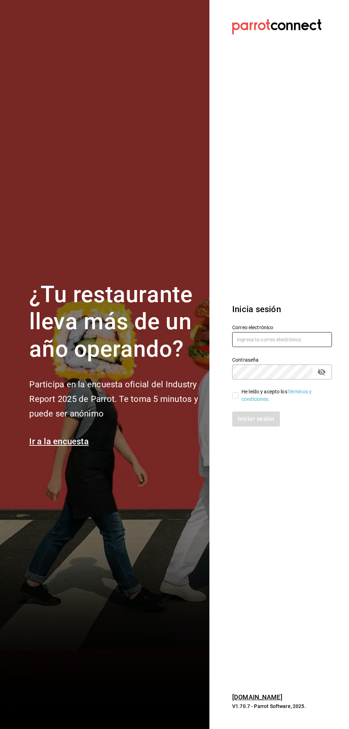 The image size is (349, 729). Describe the element at coordinates (284, 395) in the screenshot. I see `div: He leído y acepto los` at that location.